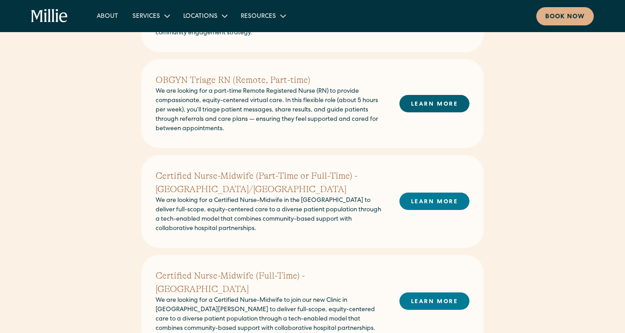 The width and height of the screenshot is (625, 333). Describe the element at coordinates (565, 17) in the screenshot. I see `div: Book now` at that location.